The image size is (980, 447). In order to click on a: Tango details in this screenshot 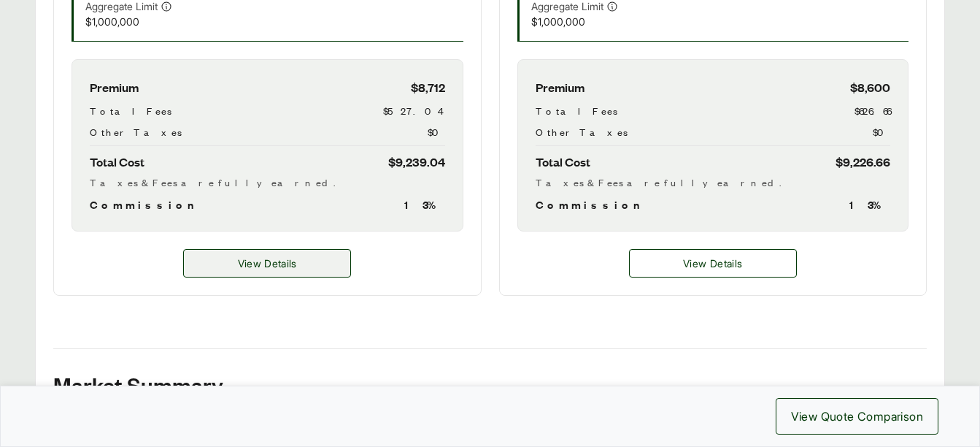, I will do `click(267, 263)`.